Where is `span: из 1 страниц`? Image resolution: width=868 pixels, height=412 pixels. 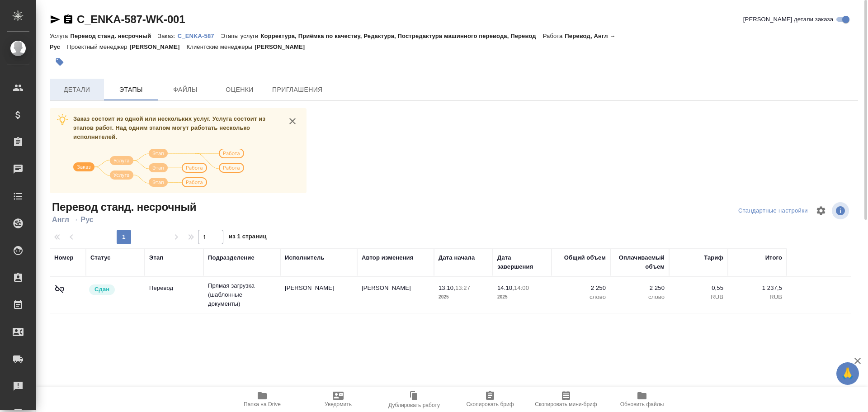 span: из 1 страниц is located at coordinates (247, 237).